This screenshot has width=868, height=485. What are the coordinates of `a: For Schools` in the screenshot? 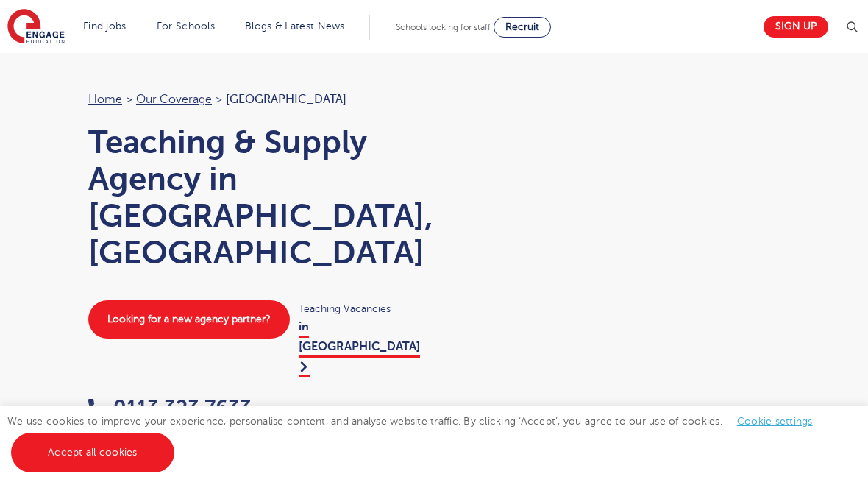 It's located at (186, 26).